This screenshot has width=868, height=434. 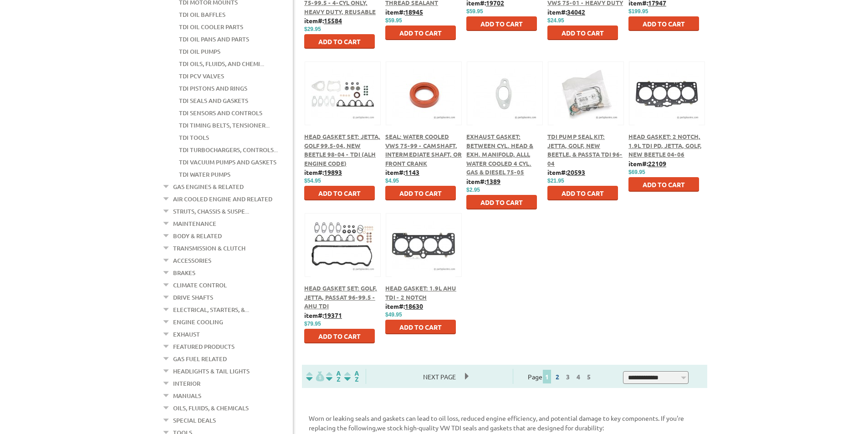 What do you see at coordinates (211, 408) in the screenshot?
I see `a: Oils, Fluids, & Chemicals` at bounding box center [211, 408].